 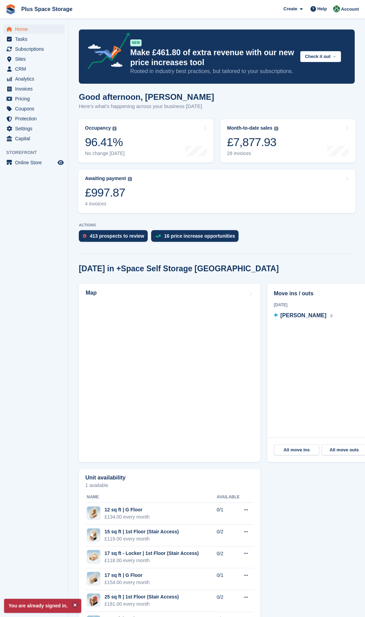 What do you see at coordinates (115, 238) in the screenshot?
I see `a: 413 prospects to review` at bounding box center [115, 238].